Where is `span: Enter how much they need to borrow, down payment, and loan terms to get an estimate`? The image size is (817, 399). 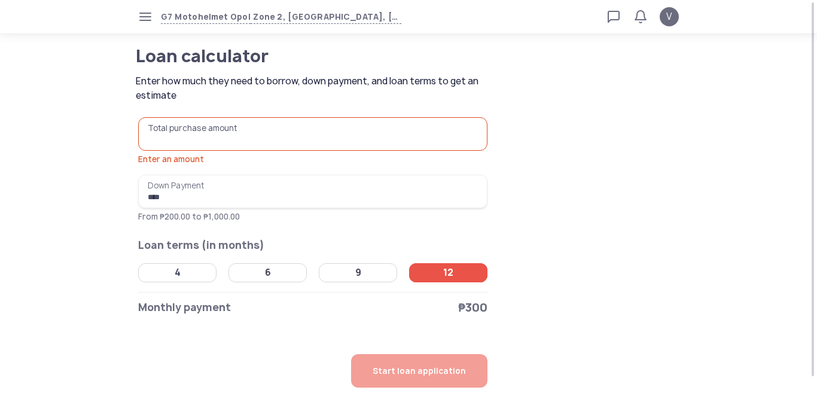
span: Enter how much they need to borrow, down payment, and loan terms to get an estimate is located at coordinates (313, 88).